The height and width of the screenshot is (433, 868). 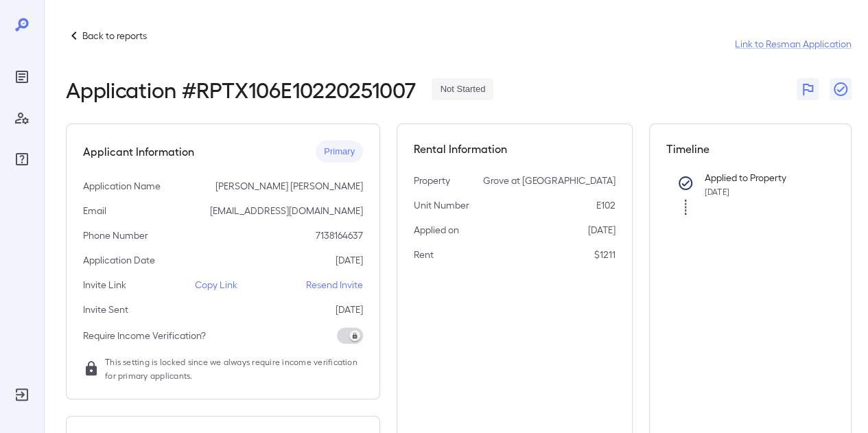 What do you see at coordinates (432, 181) in the screenshot?
I see `p: Property` at bounding box center [432, 181].